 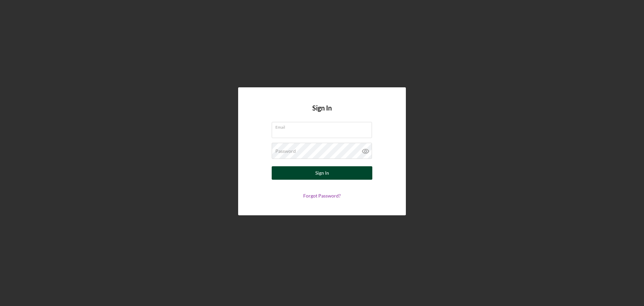 I want to click on a: Forgot Password?, so click(x=322, y=195).